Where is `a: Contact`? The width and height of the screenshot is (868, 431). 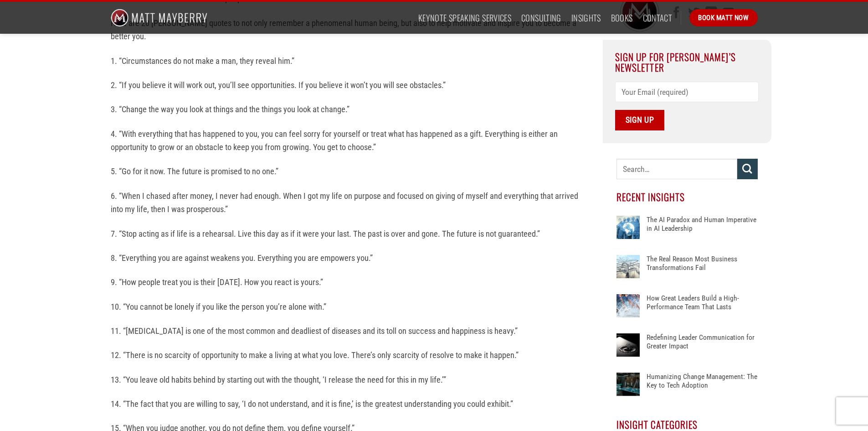 a: Contact is located at coordinates (658, 18).